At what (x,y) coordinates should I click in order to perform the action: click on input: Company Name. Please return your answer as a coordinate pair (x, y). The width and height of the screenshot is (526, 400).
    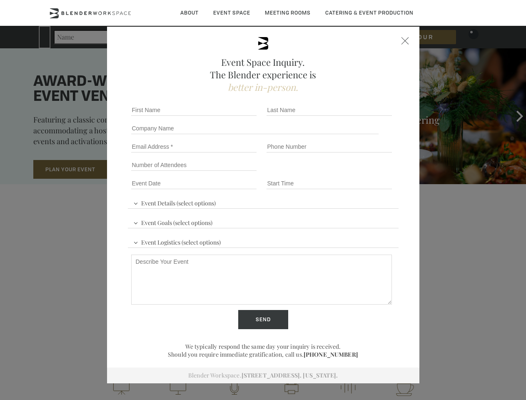
    Looking at the image, I should click on (255, 128).